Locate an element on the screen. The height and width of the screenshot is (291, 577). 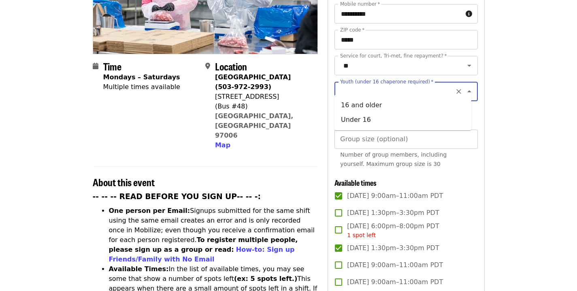
label: Youth (under 16 chaperone required) is located at coordinates (386, 82).